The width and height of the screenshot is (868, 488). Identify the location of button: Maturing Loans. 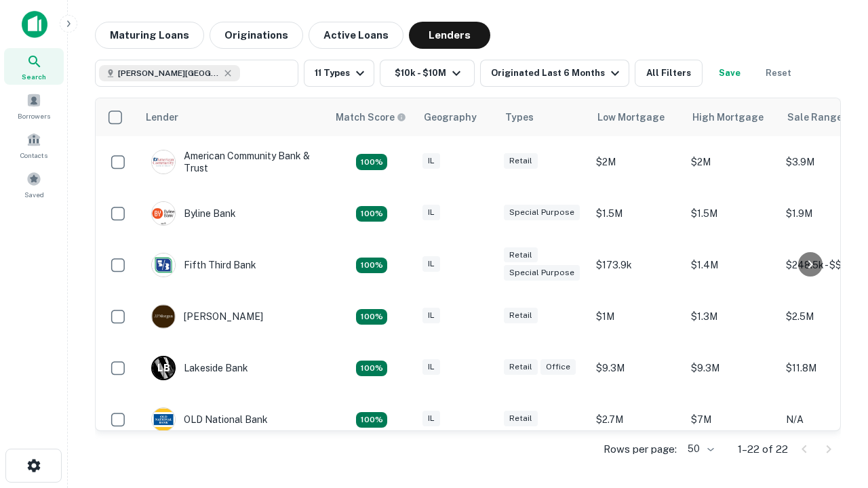
(149, 35).